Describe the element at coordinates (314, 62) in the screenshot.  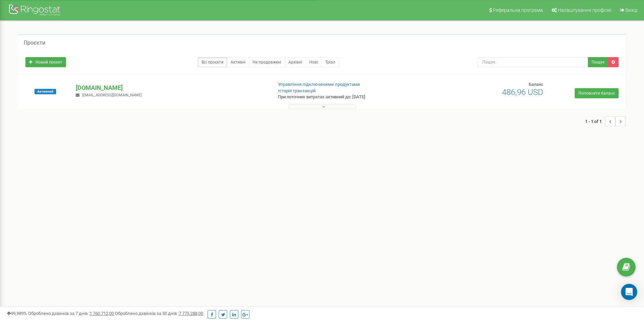
I see `a: Нові` at that location.